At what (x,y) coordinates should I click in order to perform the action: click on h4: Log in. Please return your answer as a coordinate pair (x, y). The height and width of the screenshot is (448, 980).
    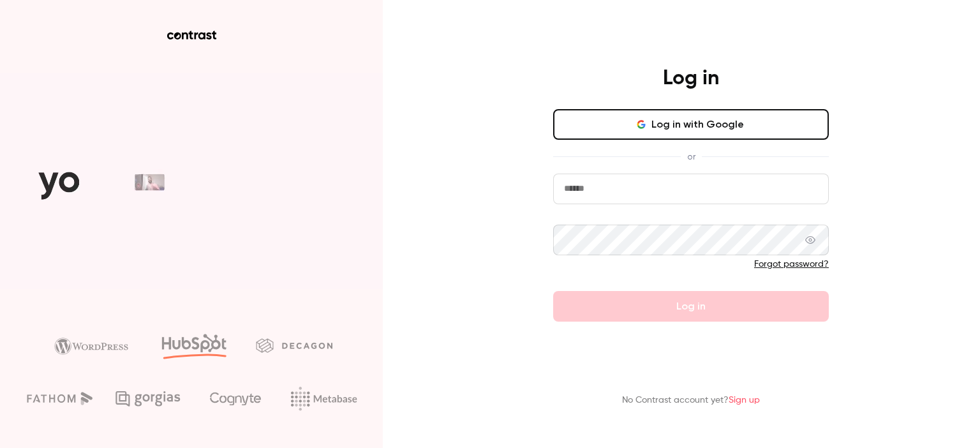
    Looking at the image, I should click on (691, 78).